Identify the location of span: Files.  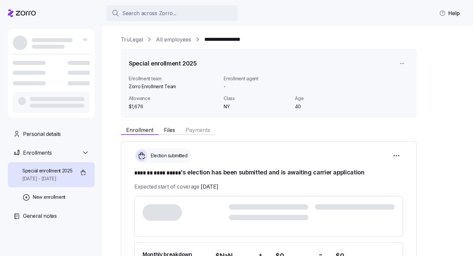
(170, 130).